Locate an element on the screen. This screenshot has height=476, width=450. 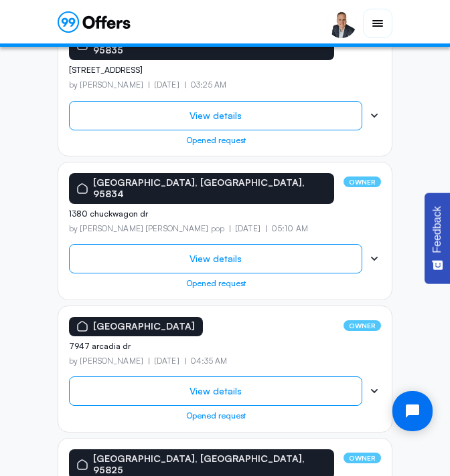
button: Feedback - Show survey is located at coordinates (437, 238).